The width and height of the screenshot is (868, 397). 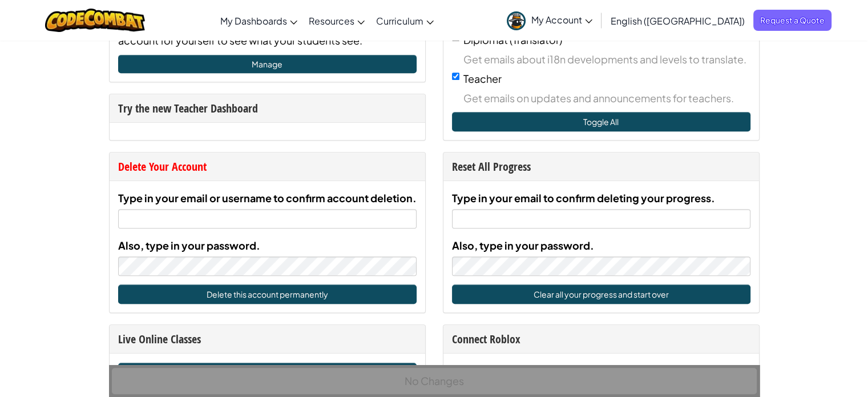 What do you see at coordinates (399, 20) in the screenshot?
I see `span: Curriculum` at bounding box center [399, 20].